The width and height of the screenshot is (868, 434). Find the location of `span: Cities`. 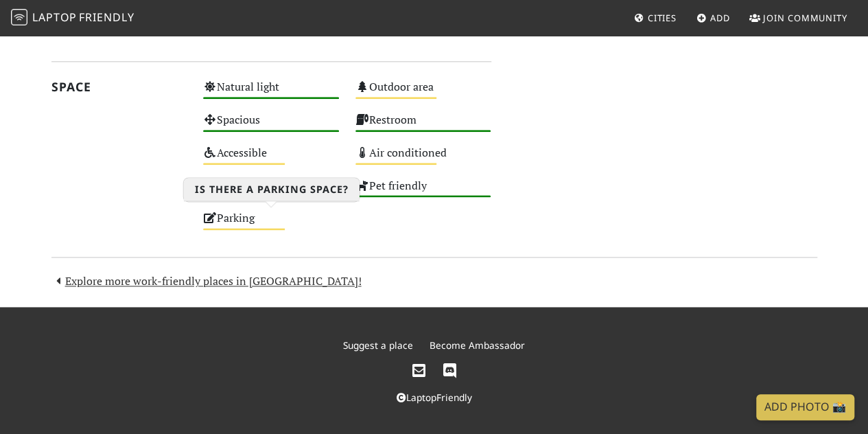

span: Cities is located at coordinates (662, 18).